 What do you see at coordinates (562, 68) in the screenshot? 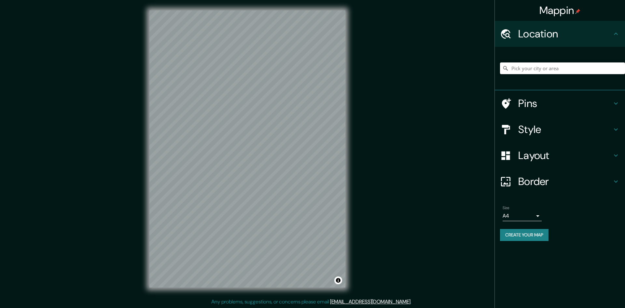
I see `input: Pick your city or area` at bounding box center [562, 68].